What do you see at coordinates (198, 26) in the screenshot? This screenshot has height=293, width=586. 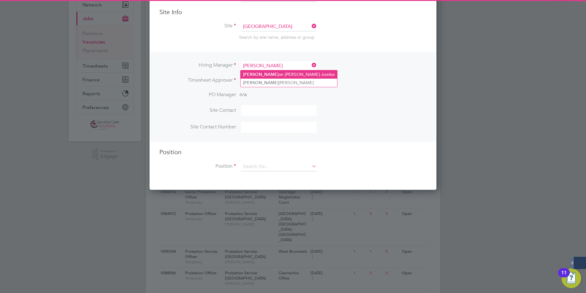 I see `label: Site` at bounding box center [198, 26].